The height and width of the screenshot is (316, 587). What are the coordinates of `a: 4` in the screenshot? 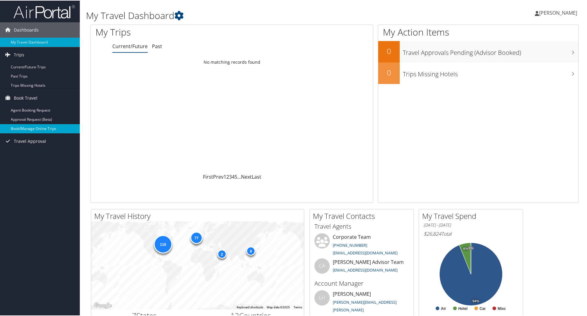 It's located at (233, 176).